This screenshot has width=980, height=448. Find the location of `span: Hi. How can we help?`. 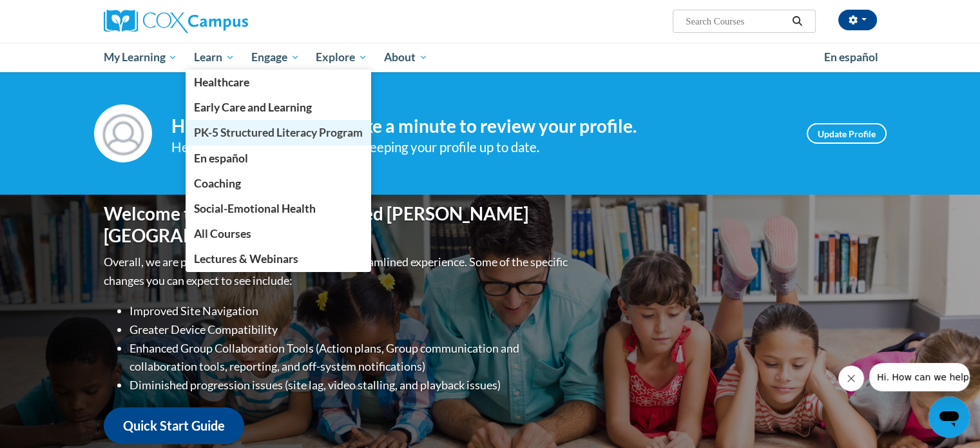

span: Hi. How can we help? is located at coordinates (56, 14).